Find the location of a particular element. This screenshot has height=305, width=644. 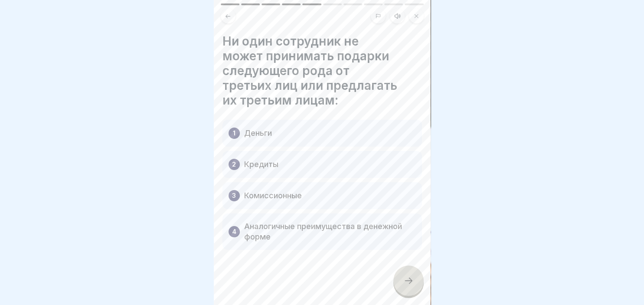

p: Аналогичные преимущества в денежной форме is located at coordinates (330, 232).